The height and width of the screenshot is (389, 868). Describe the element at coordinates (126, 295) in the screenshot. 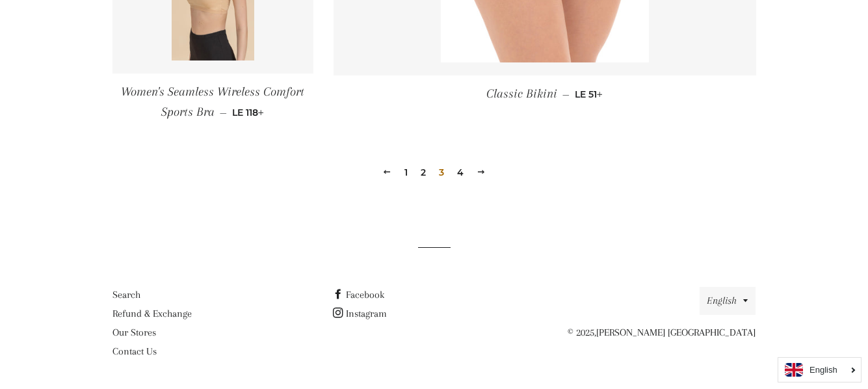

I see `a: Search` at that location.